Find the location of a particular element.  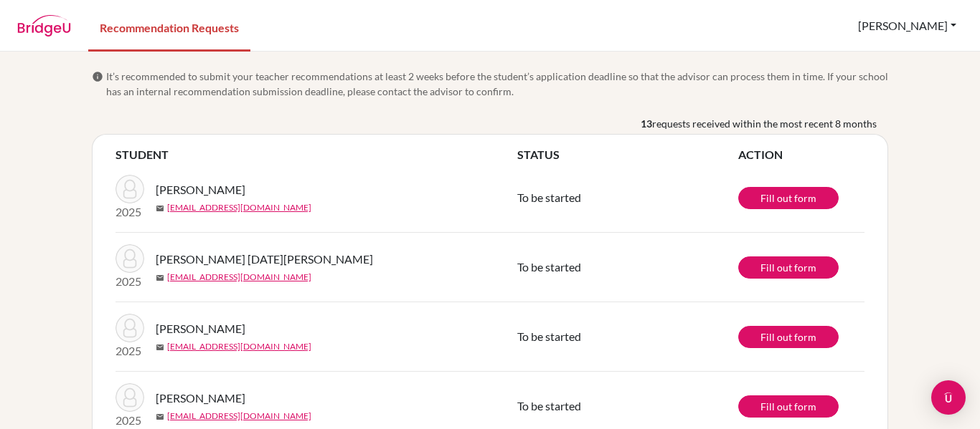

b: 13 is located at coordinates (647, 123).